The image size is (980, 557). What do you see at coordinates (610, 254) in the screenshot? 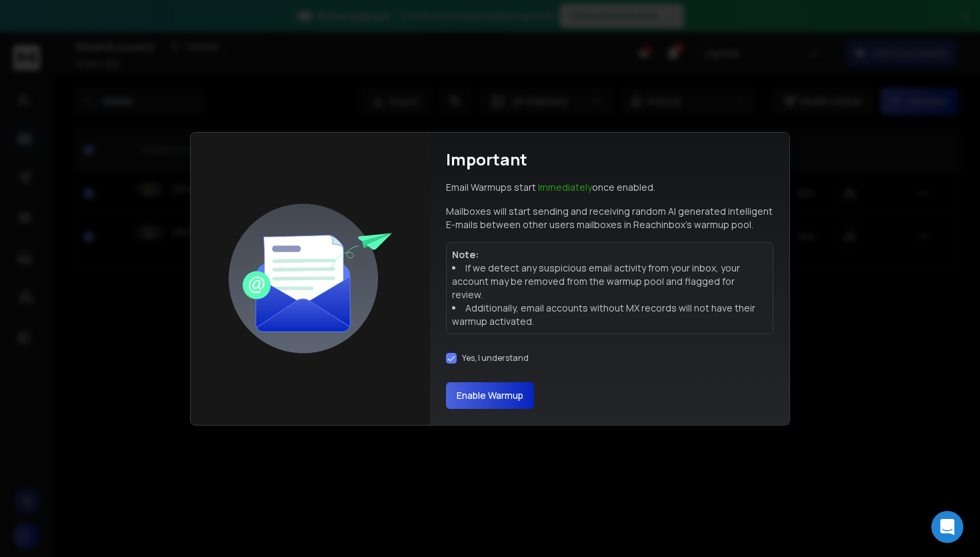
I see `p: Note:` at bounding box center [610, 254].